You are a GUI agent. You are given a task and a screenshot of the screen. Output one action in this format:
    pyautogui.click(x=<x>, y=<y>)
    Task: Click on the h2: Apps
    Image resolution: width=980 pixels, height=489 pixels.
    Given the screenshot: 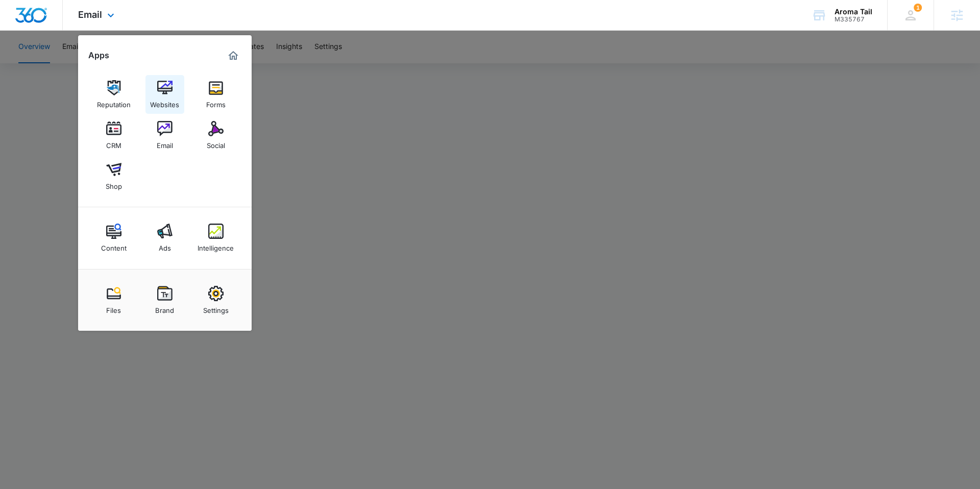 What is the action you would take?
    pyautogui.click(x=98, y=55)
    